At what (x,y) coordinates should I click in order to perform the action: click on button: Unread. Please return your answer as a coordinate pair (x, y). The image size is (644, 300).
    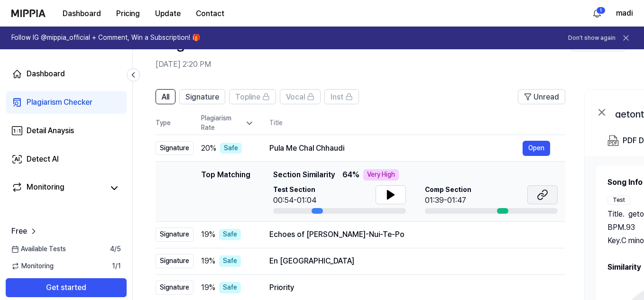
    Looking at the image, I should click on (541, 96).